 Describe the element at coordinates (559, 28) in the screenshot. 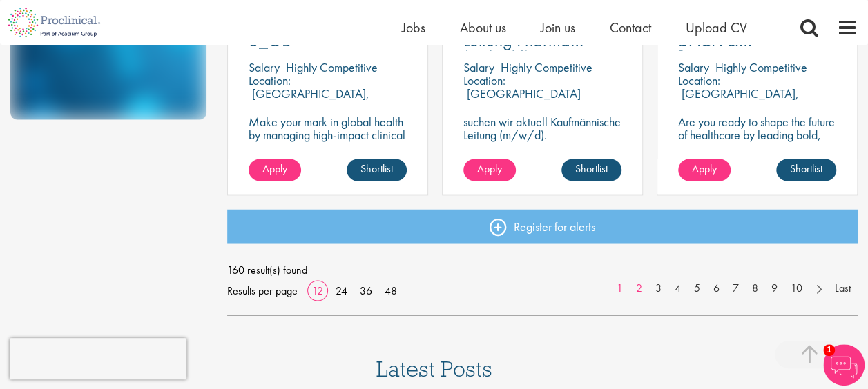

I see `span: Join us` at that location.